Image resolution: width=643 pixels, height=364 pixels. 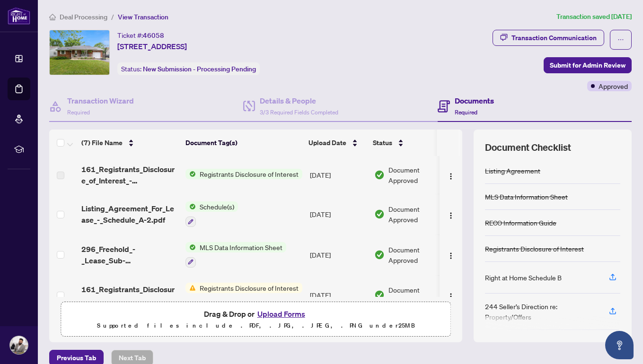 What do you see at coordinates (523, 277) in the screenshot?
I see `div: Right at Home Schedule B` at bounding box center [523, 277].